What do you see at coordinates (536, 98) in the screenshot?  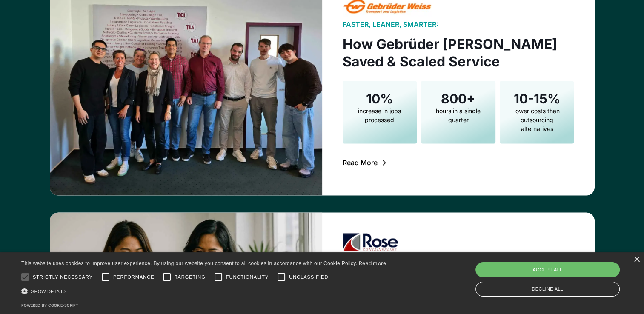 I see `h4: 10-15%` at bounding box center [536, 98].